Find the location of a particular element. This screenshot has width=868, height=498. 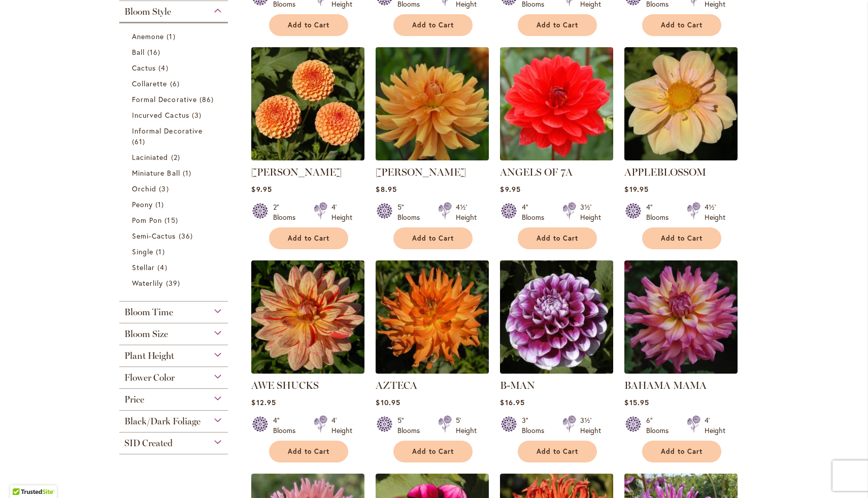

span: Black/Dark Foliage is located at coordinates (162, 421).